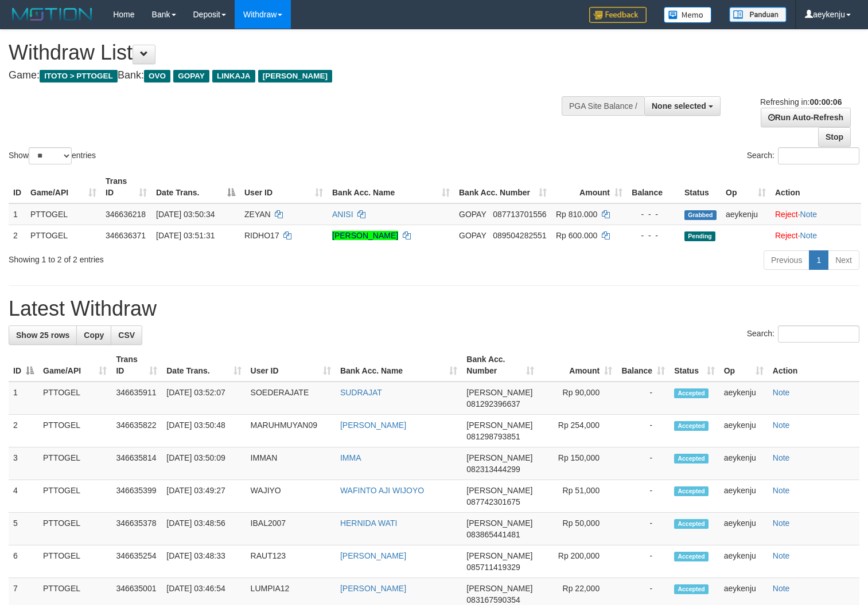  I want to click on td: 346635399, so click(137, 497).